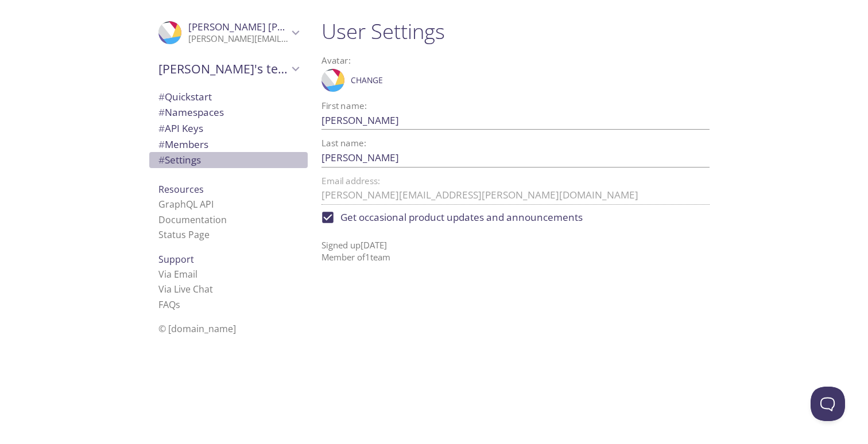 This screenshot has height=444, width=868. What do you see at coordinates (516, 31) in the screenshot?
I see `h1: User Settings` at bounding box center [516, 31].